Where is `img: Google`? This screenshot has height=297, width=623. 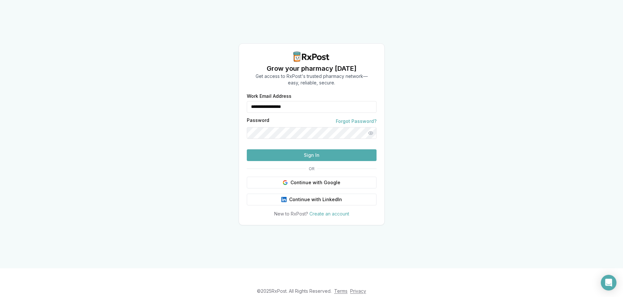 img: Google is located at coordinates (285, 183).